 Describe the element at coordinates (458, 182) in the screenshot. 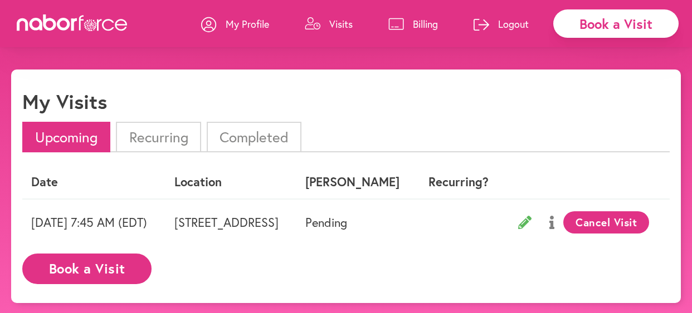

I see `th: Recurring?` at that location.